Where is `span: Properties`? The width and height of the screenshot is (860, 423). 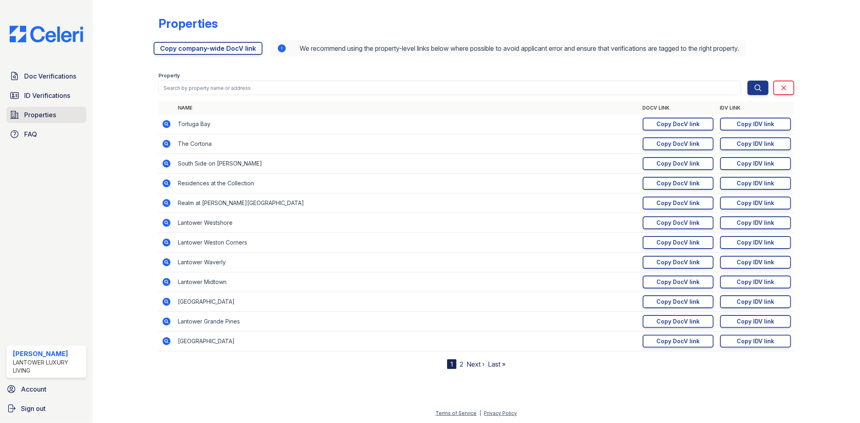 span: Properties is located at coordinates (40, 115).